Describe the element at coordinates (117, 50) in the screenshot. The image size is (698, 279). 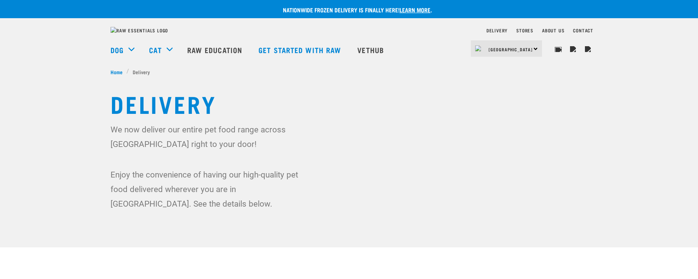
I see `a: Dog` at that location.